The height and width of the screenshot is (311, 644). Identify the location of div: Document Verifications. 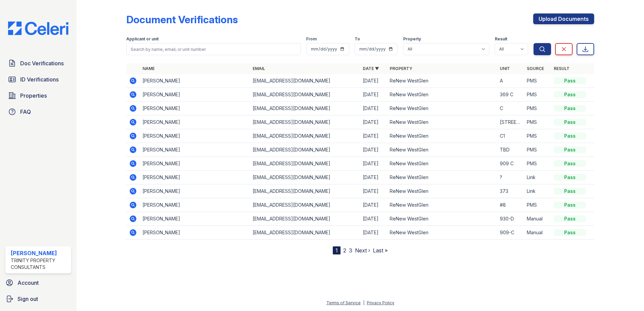
(182, 19).